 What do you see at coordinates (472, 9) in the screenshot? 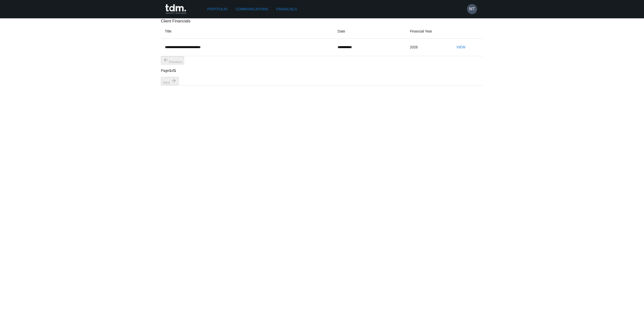
I see `button: MT` at bounding box center [472, 9].